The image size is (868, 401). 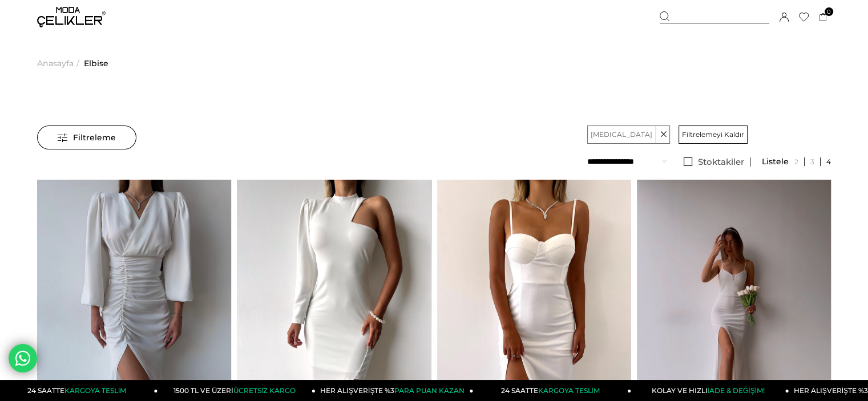 I want to click on a: HER ALIŞVERİŞTE %3PARA PUAN KAZAN, so click(x=394, y=390).